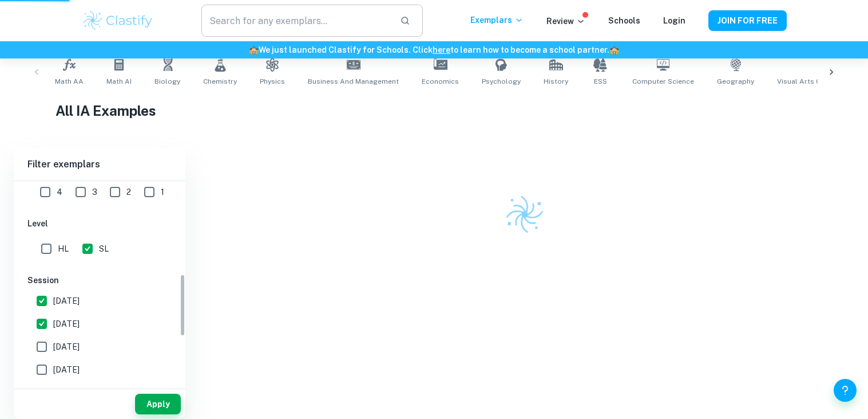 The image size is (868, 419). What do you see at coordinates (99, 223) in the screenshot?
I see `h6: Level` at bounding box center [99, 223].